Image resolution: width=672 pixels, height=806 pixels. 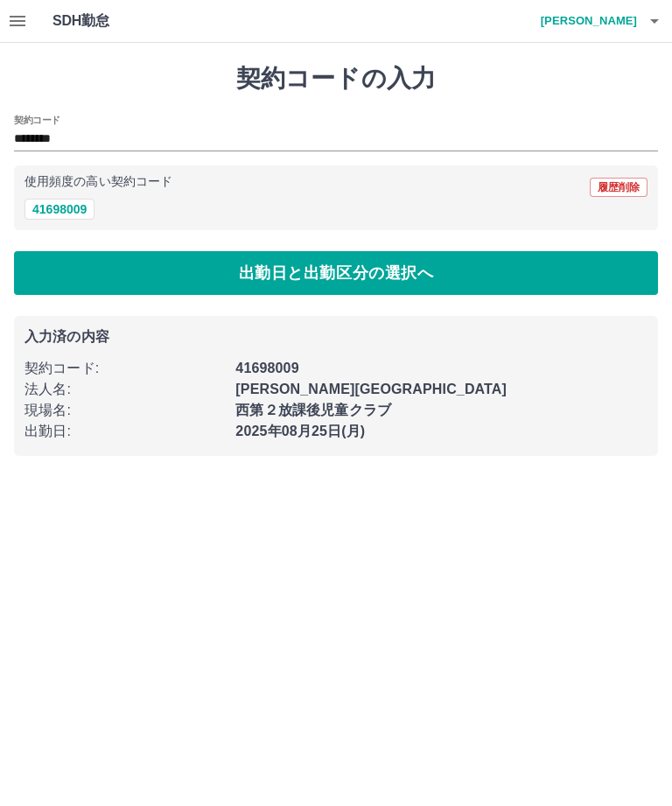 What do you see at coordinates (37, 120) in the screenshot?
I see `h2: 契約コード` at bounding box center [37, 120].